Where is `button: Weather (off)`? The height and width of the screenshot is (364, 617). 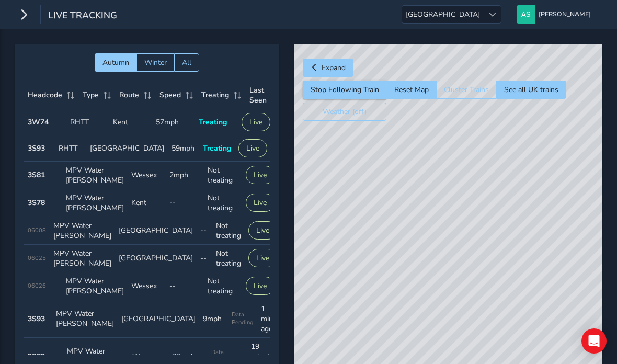 button: Weather (off) is located at coordinates (345, 111).